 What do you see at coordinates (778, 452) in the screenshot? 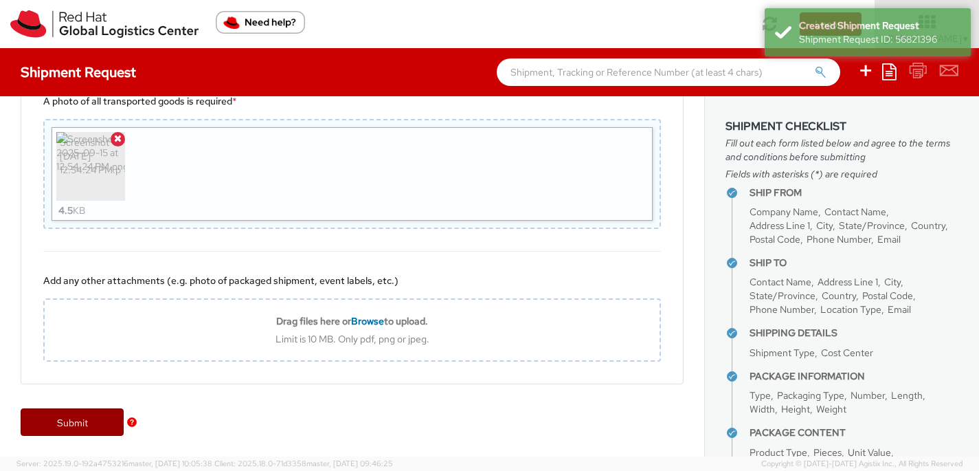
I see `span: Product Type` at bounding box center [778, 452].